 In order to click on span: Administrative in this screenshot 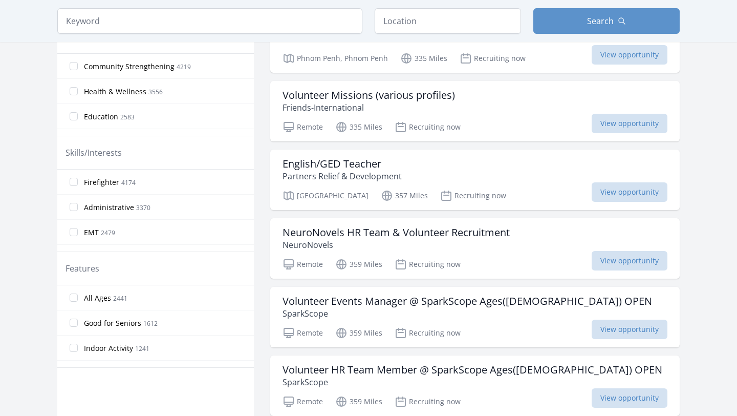, I will do `click(109, 207)`.